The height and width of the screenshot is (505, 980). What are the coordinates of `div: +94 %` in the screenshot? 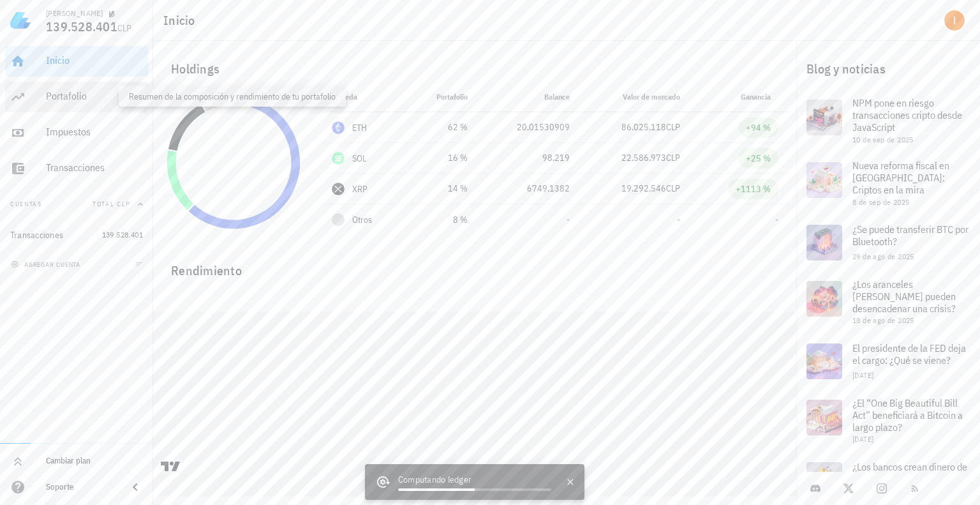 It's located at (758, 127).